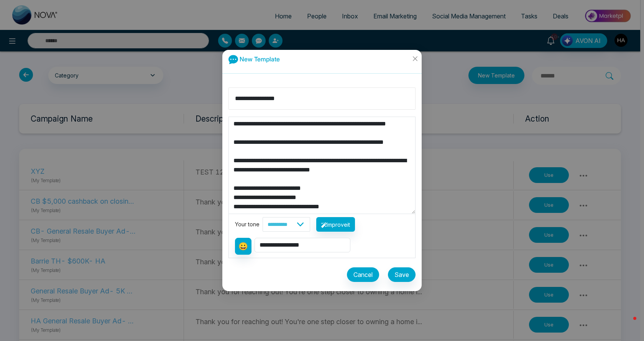  What do you see at coordinates (363, 275) in the screenshot?
I see `button: Cancel` at bounding box center [363, 275].